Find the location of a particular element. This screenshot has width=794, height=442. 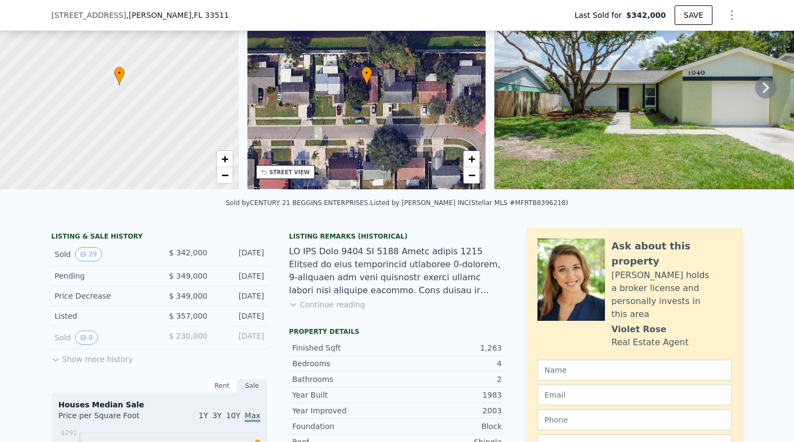

div: 2003 is located at coordinates (450, 410).